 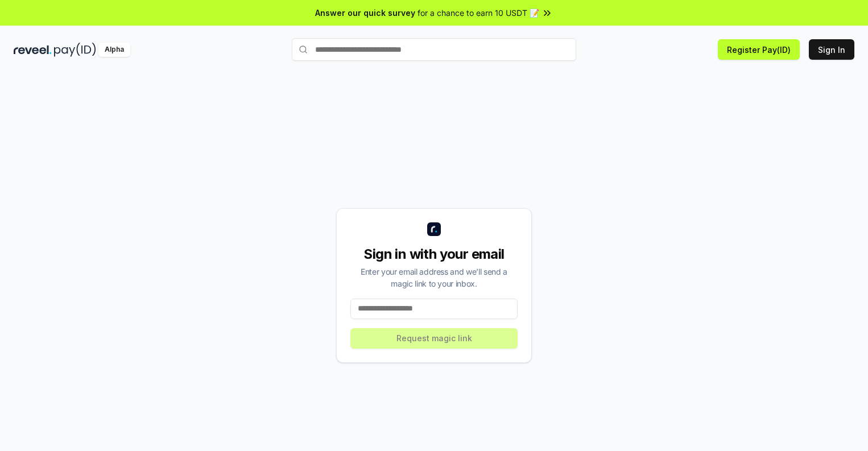 I want to click on img: pay_id, so click(x=75, y=50).